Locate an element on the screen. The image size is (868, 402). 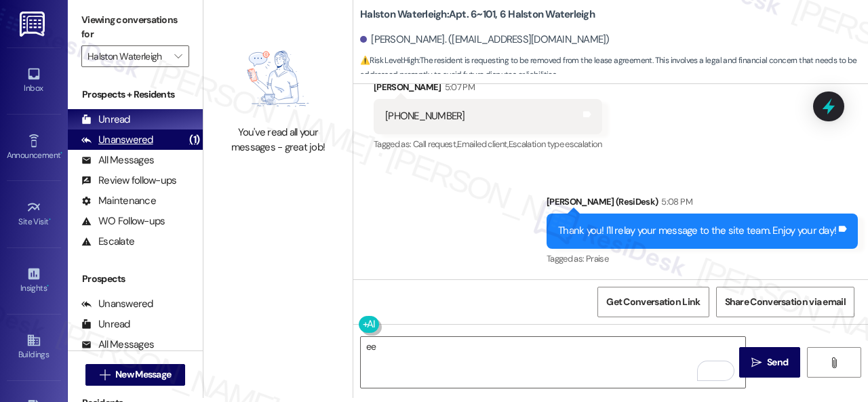
span: Send is located at coordinates (777, 362).